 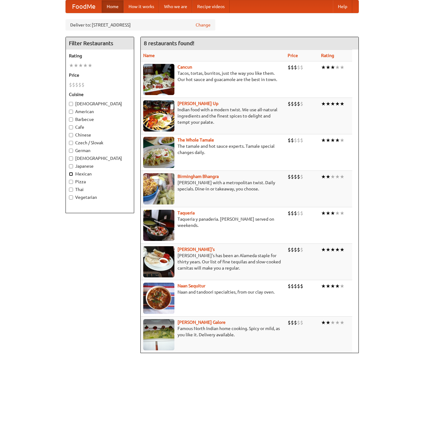 I want to click on b: Taqueria, so click(x=186, y=213).